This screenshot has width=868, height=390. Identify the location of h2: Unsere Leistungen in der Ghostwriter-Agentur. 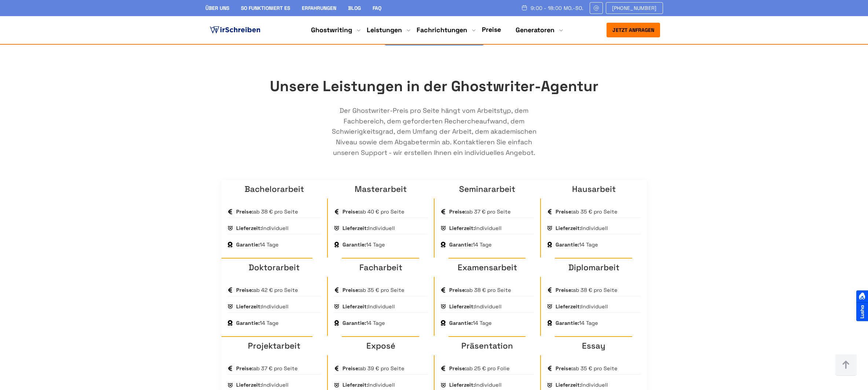
(434, 87).